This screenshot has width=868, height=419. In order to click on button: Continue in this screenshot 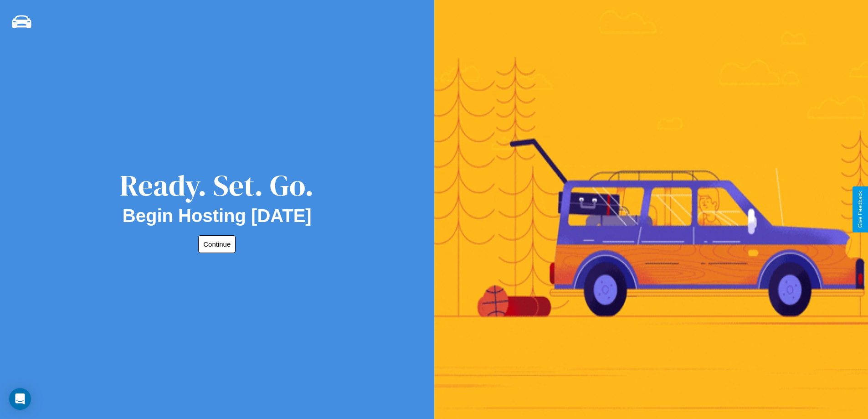, I will do `click(217, 244)`.